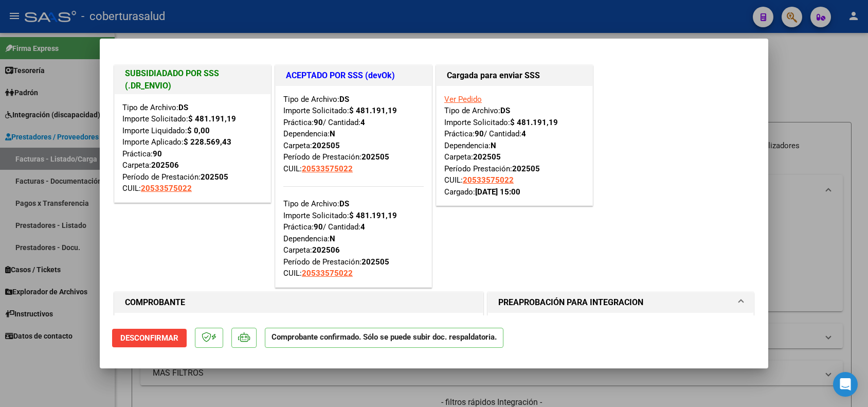  Describe the element at coordinates (193, 148) in the screenshot. I see `div: Tipo de Archivo: Importe Solicitado: Importe Liquidado: Importe Aplicado: Práctica: Carpeta: Perí...` at that location.